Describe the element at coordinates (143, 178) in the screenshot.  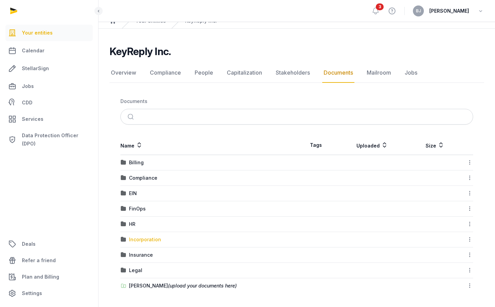
I see `div: Compliance` at that location.